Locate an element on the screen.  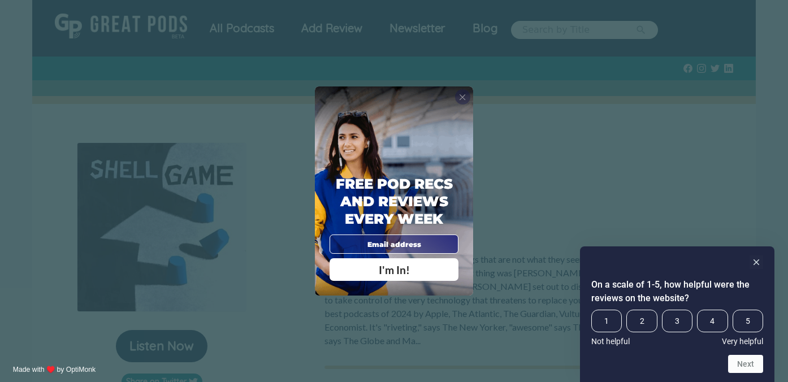
span: 1 is located at coordinates (607, 321).